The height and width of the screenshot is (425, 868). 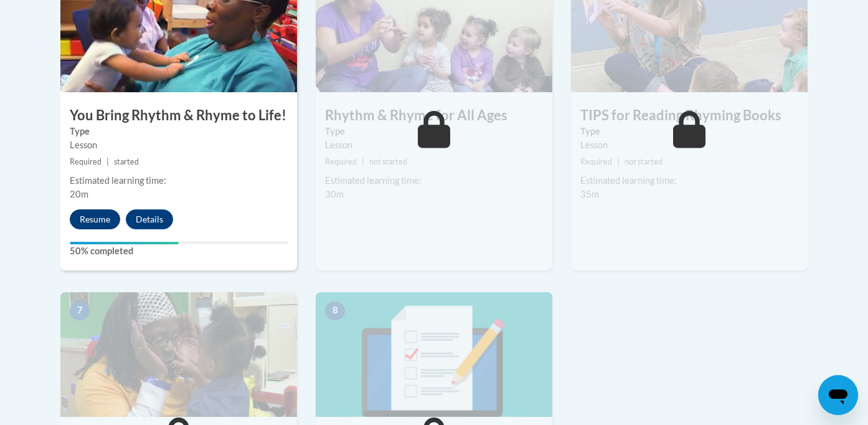 What do you see at coordinates (79, 194) in the screenshot?
I see `span: 20m` at bounding box center [79, 194].